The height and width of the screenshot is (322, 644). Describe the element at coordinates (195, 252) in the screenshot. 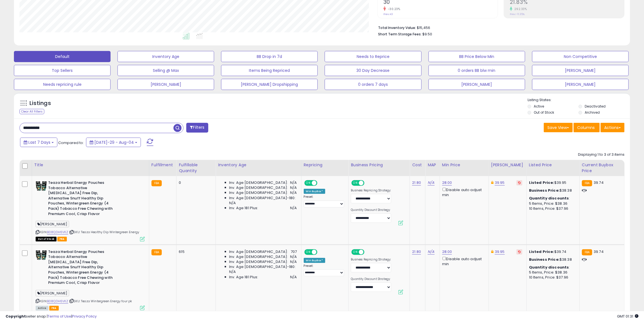

I see `div: 615` at that location.